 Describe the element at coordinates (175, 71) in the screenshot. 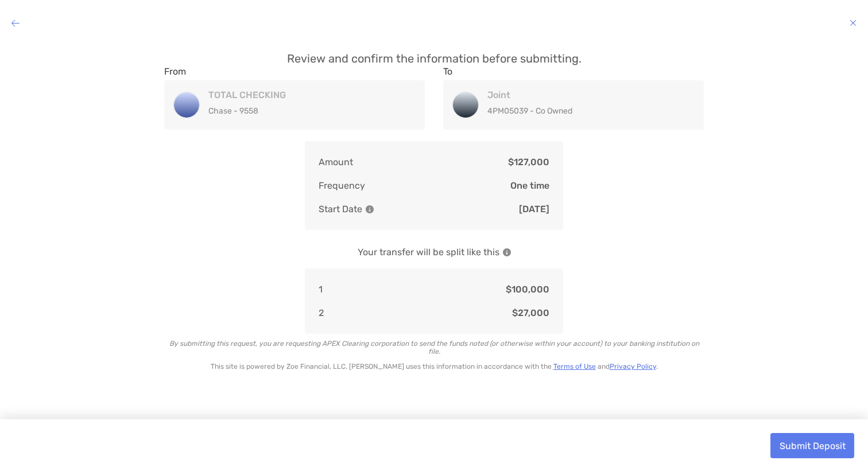

I see `label: From` at that location.